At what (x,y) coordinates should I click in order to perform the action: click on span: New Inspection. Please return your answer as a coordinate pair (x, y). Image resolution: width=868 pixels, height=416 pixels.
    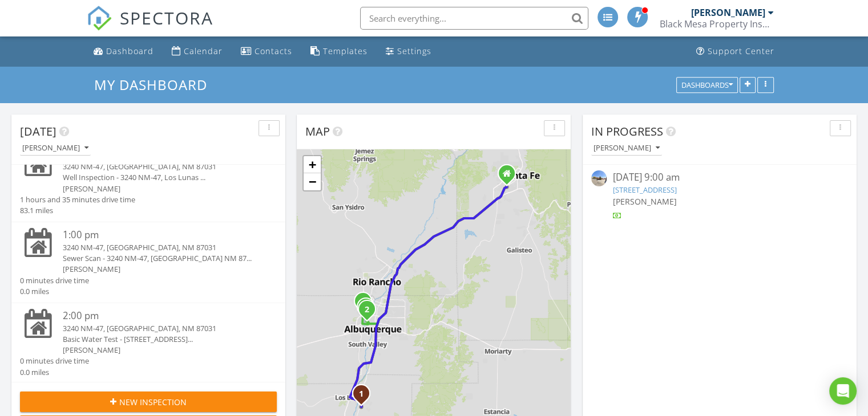
    Looking at the image, I should click on (153, 402).